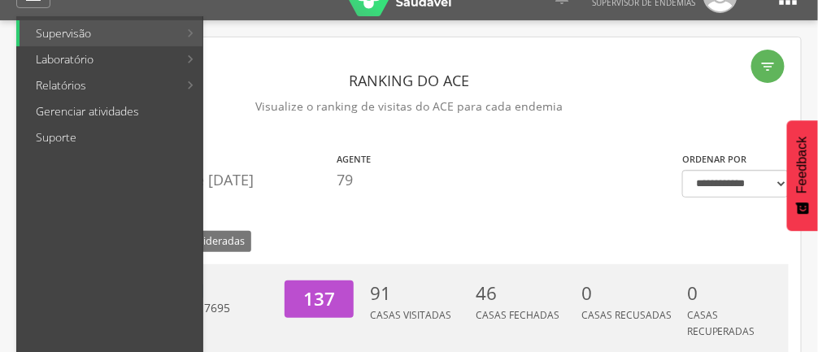 This screenshot has height=352, width=818. Describe the element at coordinates (111, 111) in the screenshot. I see `a: Gerenciar atividades` at that location.